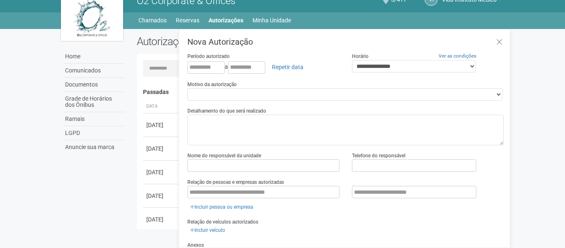 This screenshot has height=248, width=565. What do you see at coordinates (457, 56) in the screenshot?
I see `a: Ver as condições` at bounding box center [457, 56].